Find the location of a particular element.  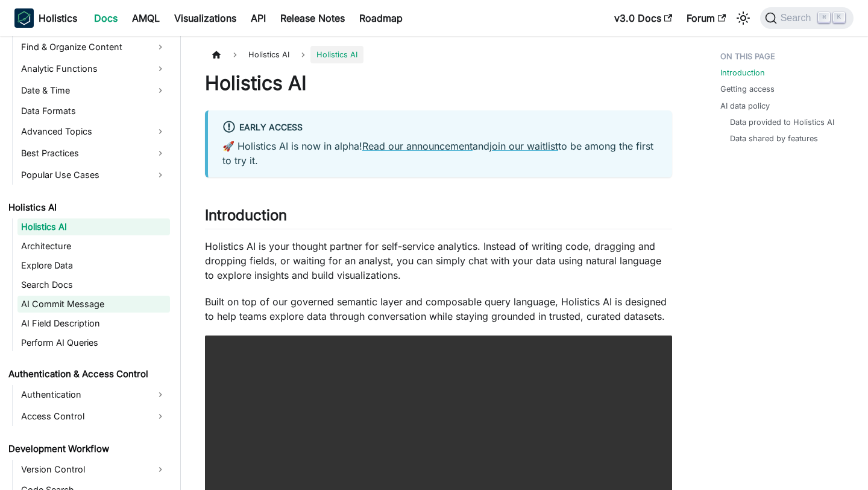

p: 🚀 Holistics AI is now in alpha! and to be among the first to try it. is located at coordinates (440, 153).